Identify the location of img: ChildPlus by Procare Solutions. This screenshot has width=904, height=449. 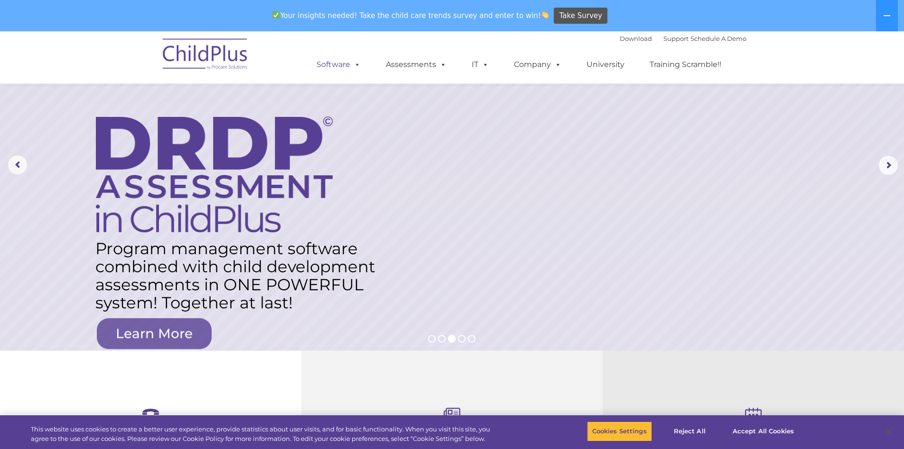
(206, 56).